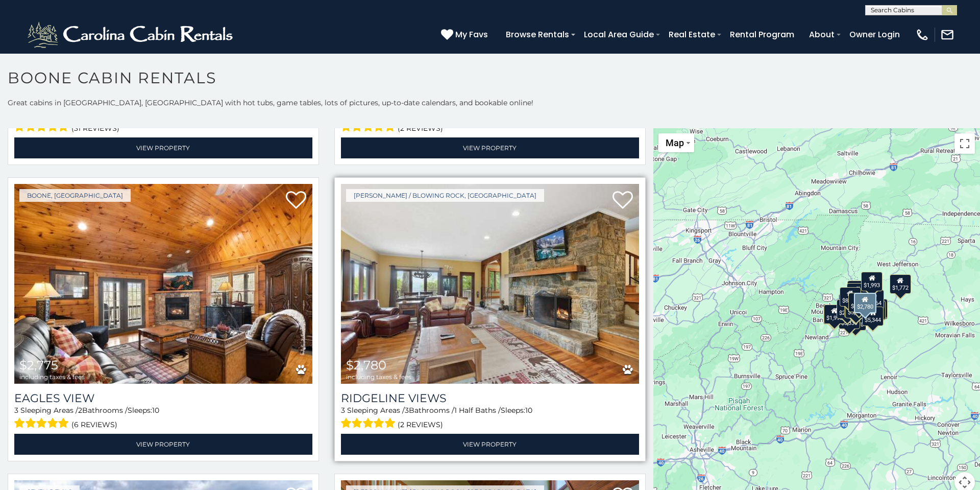 Image resolution: width=980 pixels, height=490 pixels. Describe the element at coordinates (95, 128) in the screenshot. I see `span: (31 reviews)` at that location.